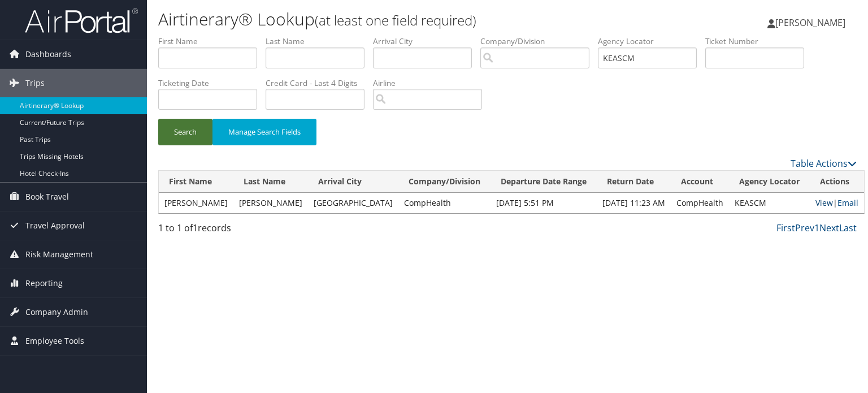  I want to click on th: Agency Locator: activate to sort column ascending, so click(769, 181).